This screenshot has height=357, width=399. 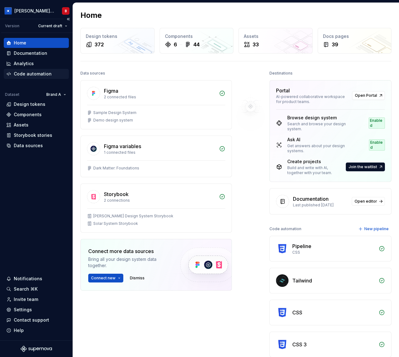 What do you see at coordinates (68, 19) in the screenshot?
I see `button: Collapse sidebar` at bounding box center [68, 19].